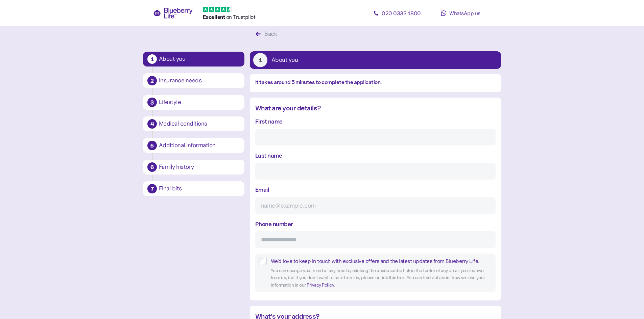 This screenshot has height=319, width=644. I want to click on div: 3, so click(153, 103).